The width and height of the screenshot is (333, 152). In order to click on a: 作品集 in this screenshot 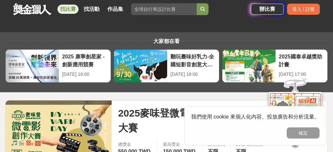, I will do `click(115, 9)`.